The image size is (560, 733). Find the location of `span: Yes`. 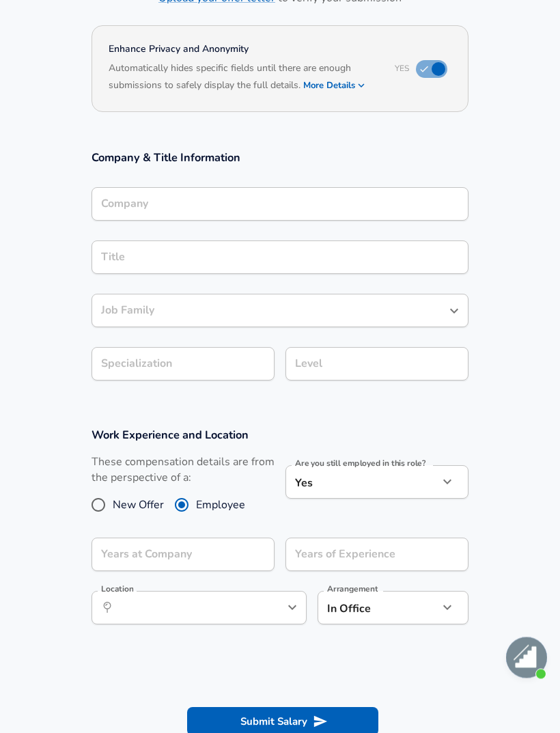

span: Yes is located at coordinates (401, 69).